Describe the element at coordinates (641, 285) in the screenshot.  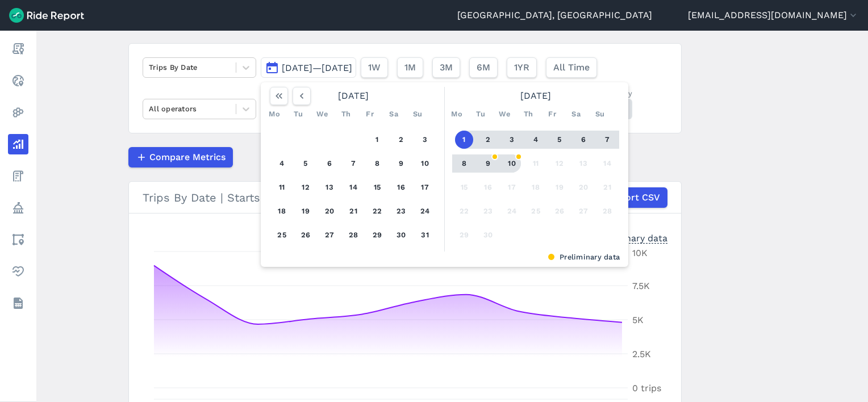
I see `tspan: 7.5K` at that location.